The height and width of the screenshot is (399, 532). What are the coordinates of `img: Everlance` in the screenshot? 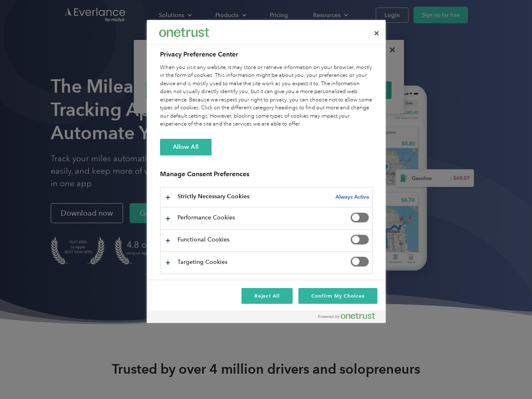 It's located at (184, 32).